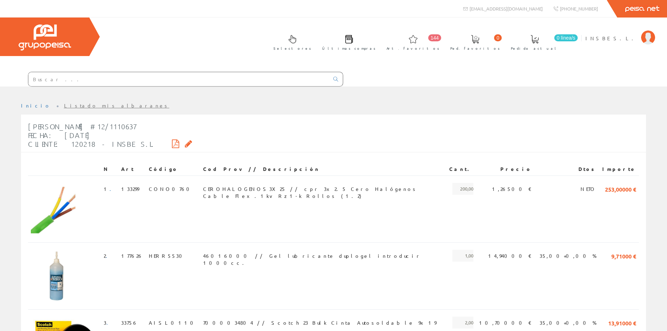  I want to click on span: 3, so click(108, 322).